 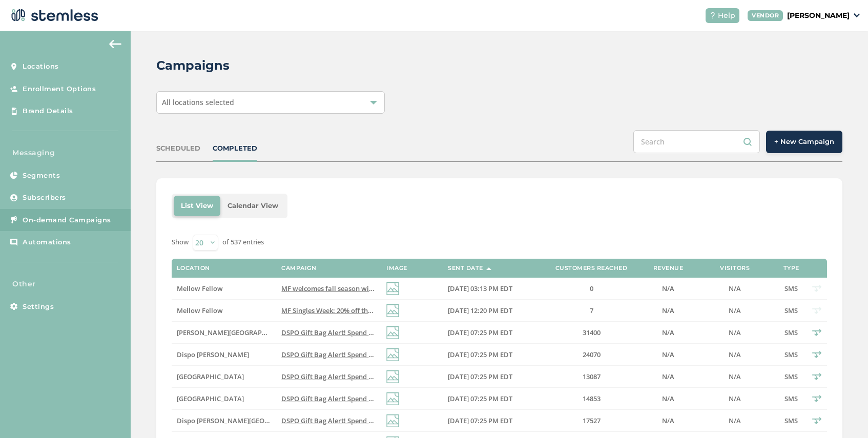 I want to click on div: Chat Widget, so click(x=842, y=413).